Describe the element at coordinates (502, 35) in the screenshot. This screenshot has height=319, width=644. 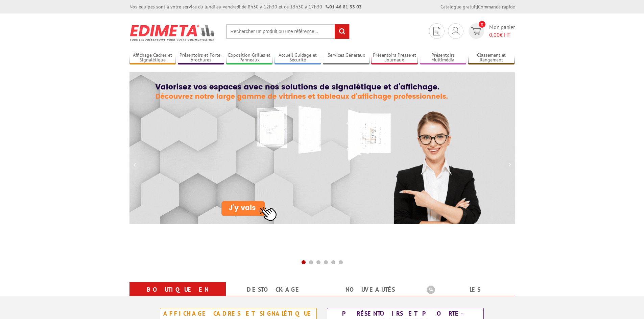
I see `span: € HT` at that location.